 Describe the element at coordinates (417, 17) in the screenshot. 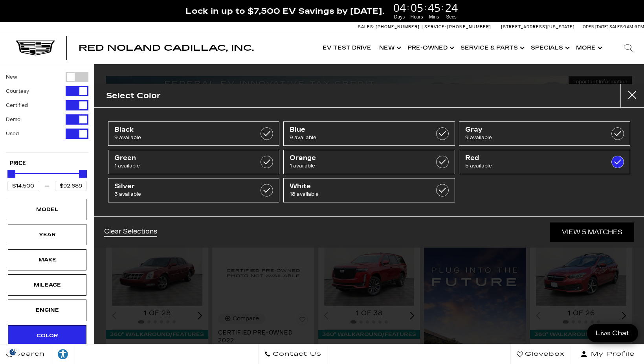

I see `span: Hours` at that location.